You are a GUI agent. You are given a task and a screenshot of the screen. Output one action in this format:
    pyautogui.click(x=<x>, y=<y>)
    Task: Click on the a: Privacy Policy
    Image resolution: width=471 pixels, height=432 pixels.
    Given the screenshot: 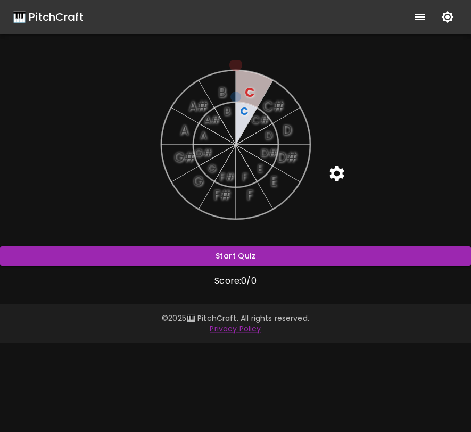 What is the action you would take?
    pyautogui.click(x=235, y=329)
    